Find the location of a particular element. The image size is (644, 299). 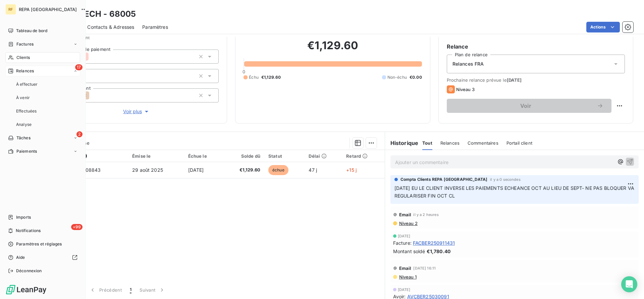

span: il y a 2 heures is located at coordinates (426, 215).